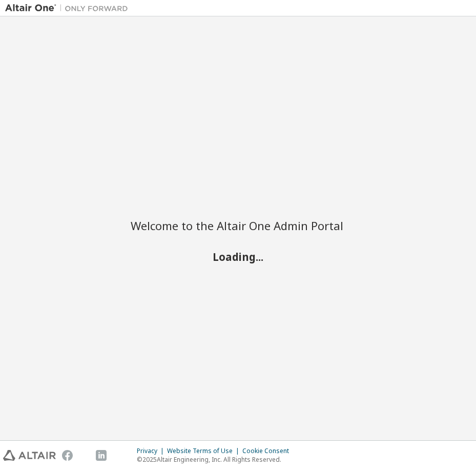 The height and width of the screenshot is (470, 476). Describe the element at coordinates (269, 451) in the screenshot. I see `div: Cookie Consent` at that location.